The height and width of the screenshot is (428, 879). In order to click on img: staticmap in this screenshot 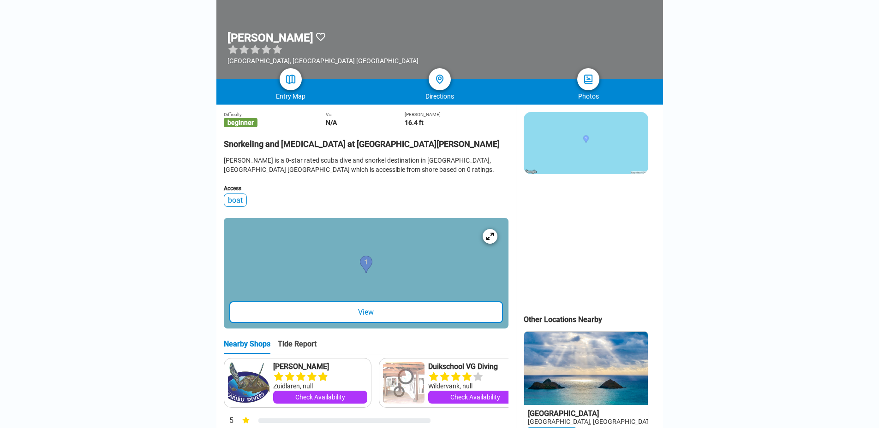, I will do `click(586, 143)`.